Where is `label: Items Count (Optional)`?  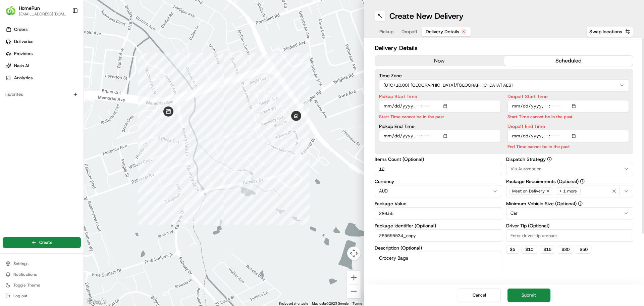
label: Items Count (Optional) is located at coordinates (438, 159).